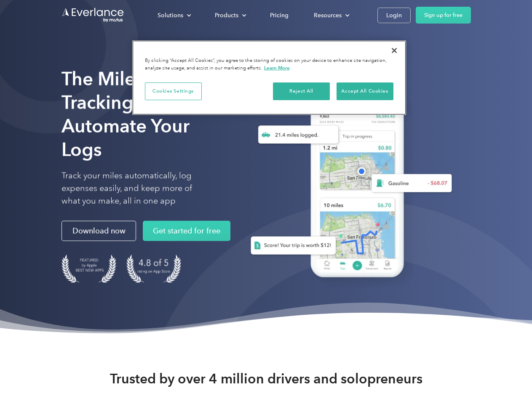 This screenshot has height=404, width=532. Describe the element at coordinates (269, 77) in the screenshot. I see `div: Cookie banner` at that location.